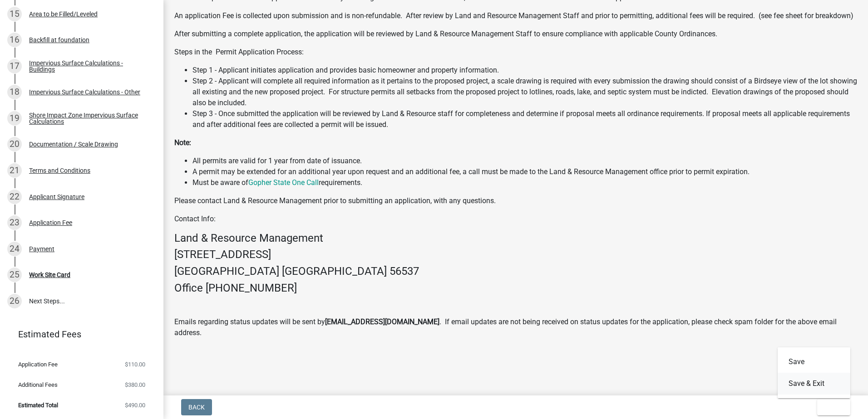  Describe the element at coordinates (63, 14) in the screenshot. I see `div: Area to be Filled/Leveled` at that location.